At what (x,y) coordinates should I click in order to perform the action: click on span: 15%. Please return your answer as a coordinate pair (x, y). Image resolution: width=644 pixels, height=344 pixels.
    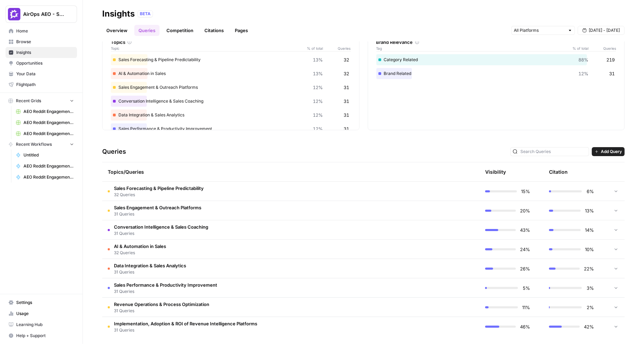
    Looking at the image, I should click on (526, 191).